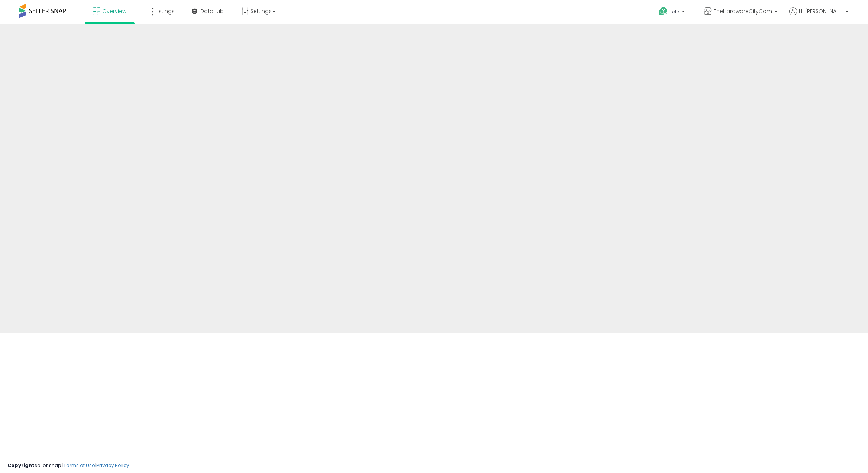  What do you see at coordinates (673, 13) in the screenshot?
I see `a: Help` at bounding box center [673, 13].